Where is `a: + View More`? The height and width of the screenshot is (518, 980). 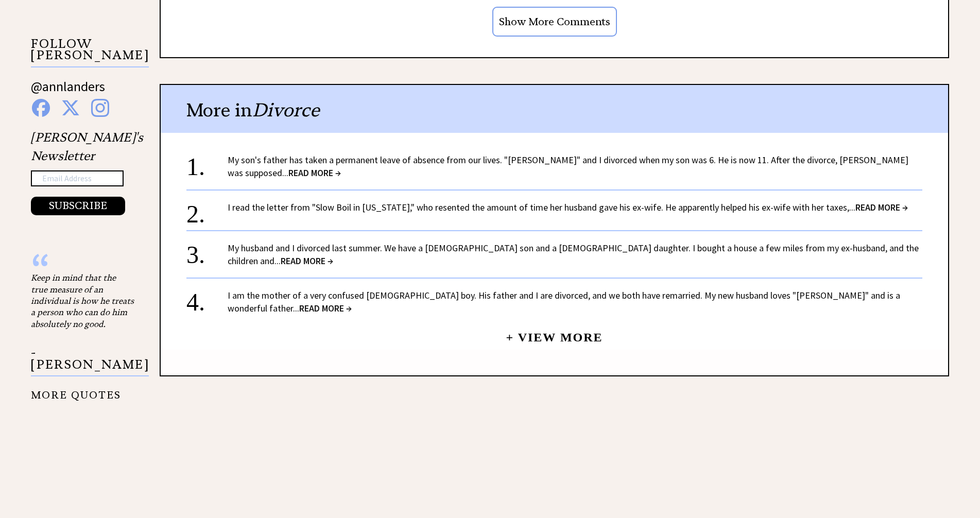 a: + View More is located at coordinates (554, 333).